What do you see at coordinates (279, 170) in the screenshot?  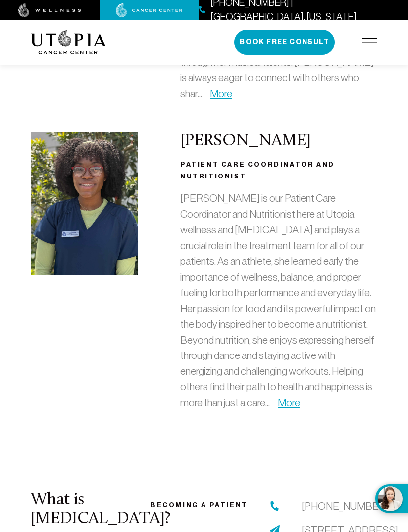 I see `h3: Patient Care Coordinator and Nutritionist` at bounding box center [279, 170].